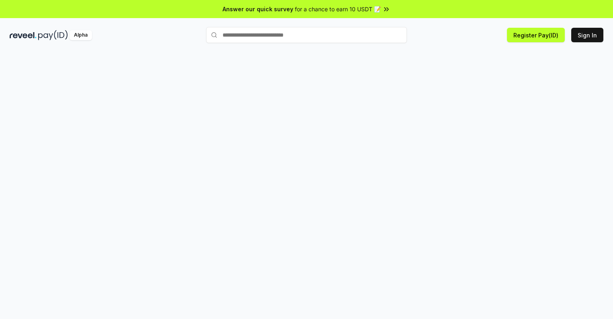  I want to click on div: Alpha, so click(81, 35).